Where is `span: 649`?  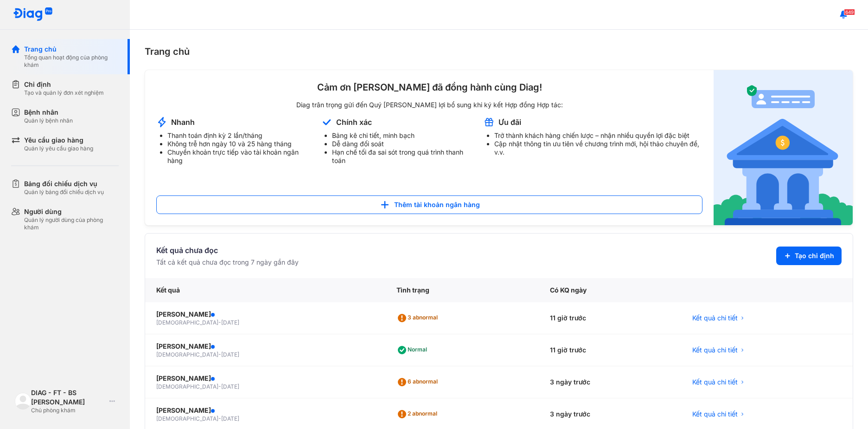
span: 649 is located at coordinates (850, 12).